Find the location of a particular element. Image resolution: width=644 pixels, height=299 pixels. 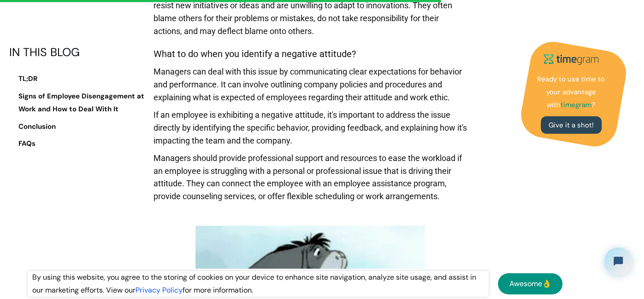

a: Signs of Employee Disengagement at Work and How to Deal With It is located at coordinates (77, 103).